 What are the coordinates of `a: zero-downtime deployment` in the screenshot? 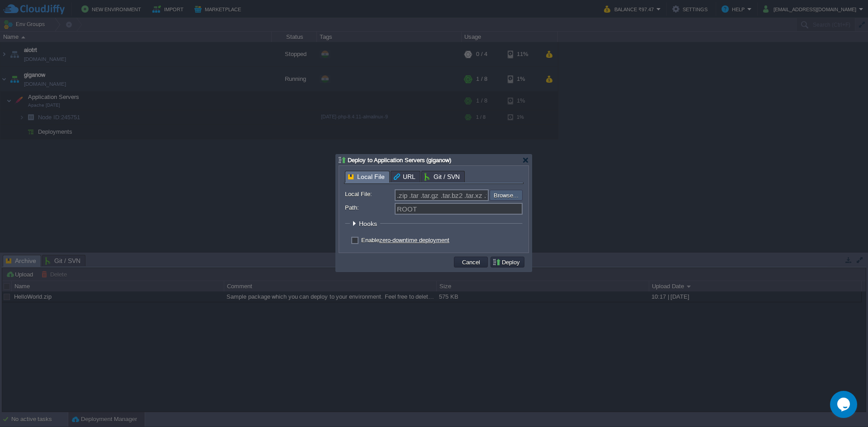 It's located at (414, 240).